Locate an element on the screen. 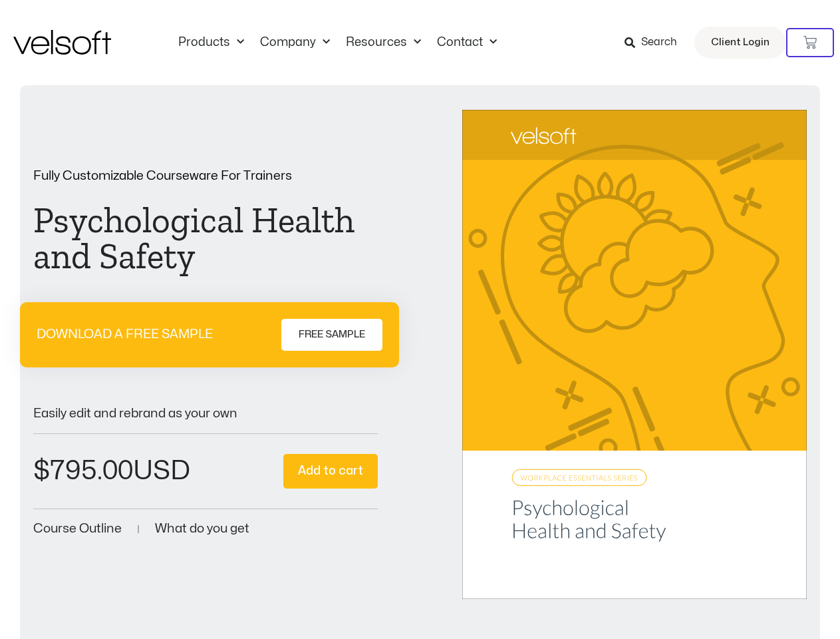 The width and height of the screenshot is (840, 639). a: FREE SAMPLE is located at coordinates (332, 334).